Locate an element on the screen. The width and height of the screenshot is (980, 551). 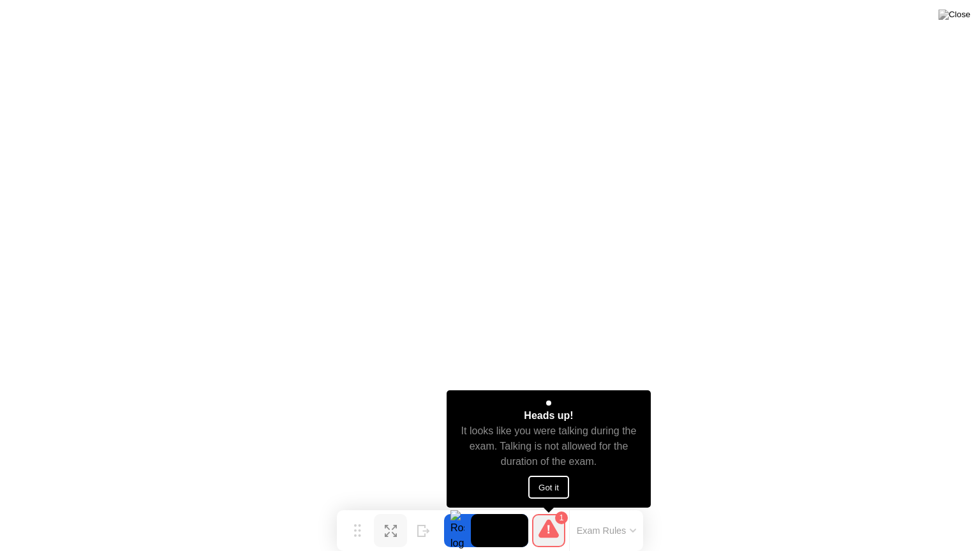
img: Close is located at coordinates (954, 15).